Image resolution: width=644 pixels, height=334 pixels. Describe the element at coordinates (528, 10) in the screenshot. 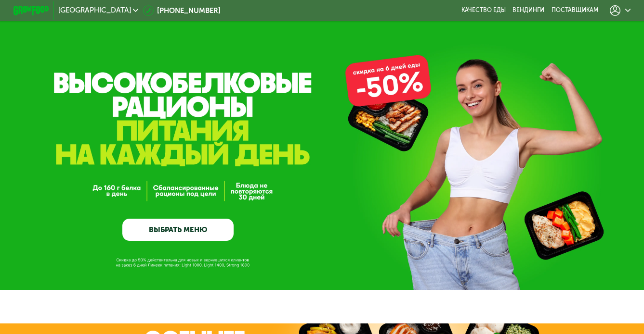

I see `a: Вендинги` at that location.